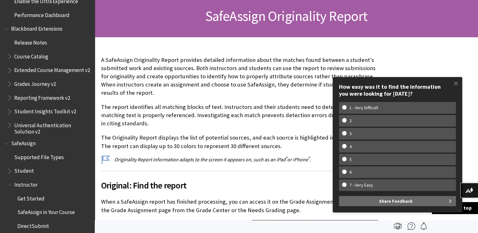  Describe the element at coordinates (33, 225) in the screenshot. I see `span: DirectSubmit` at that location.